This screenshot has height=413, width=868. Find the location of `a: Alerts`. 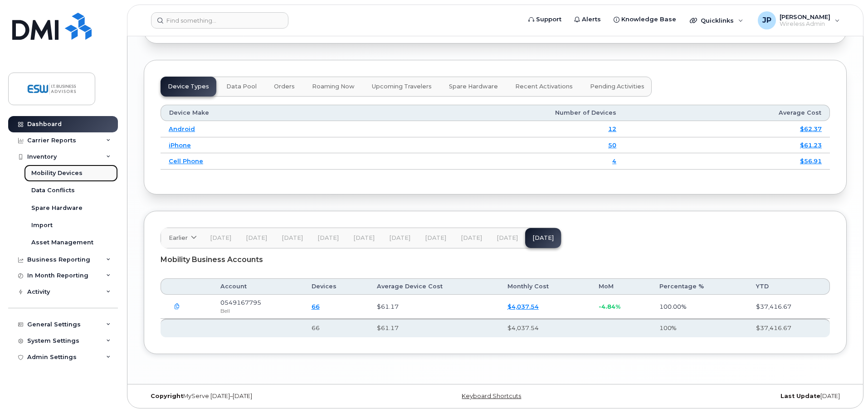

a: Alerts is located at coordinates (587, 20).